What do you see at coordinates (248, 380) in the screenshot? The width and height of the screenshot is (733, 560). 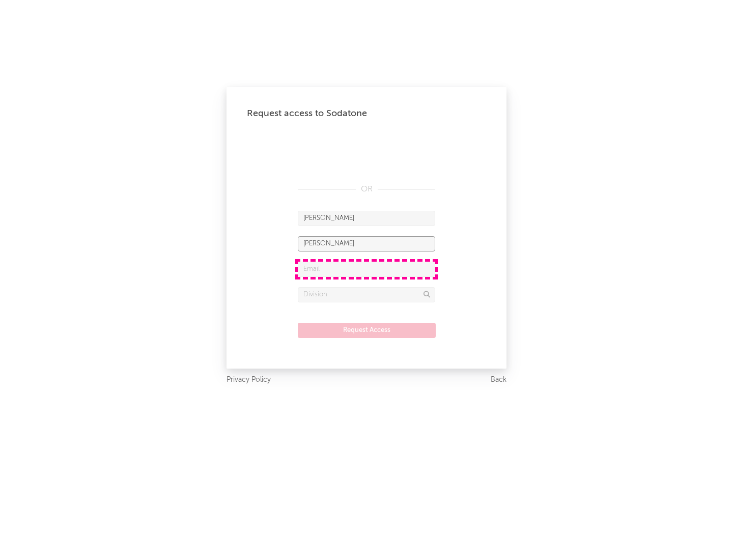 I see `a: Privacy Policy` at bounding box center [248, 380].